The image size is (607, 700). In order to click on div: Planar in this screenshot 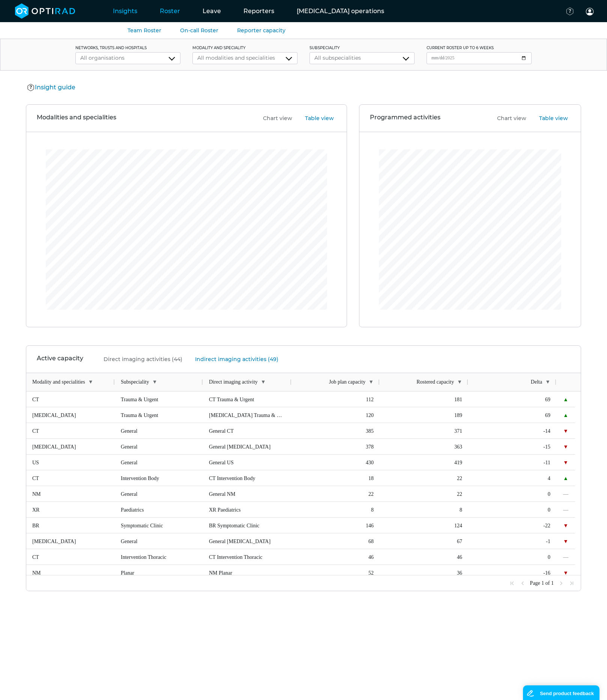, I will do `click(159, 573)`.